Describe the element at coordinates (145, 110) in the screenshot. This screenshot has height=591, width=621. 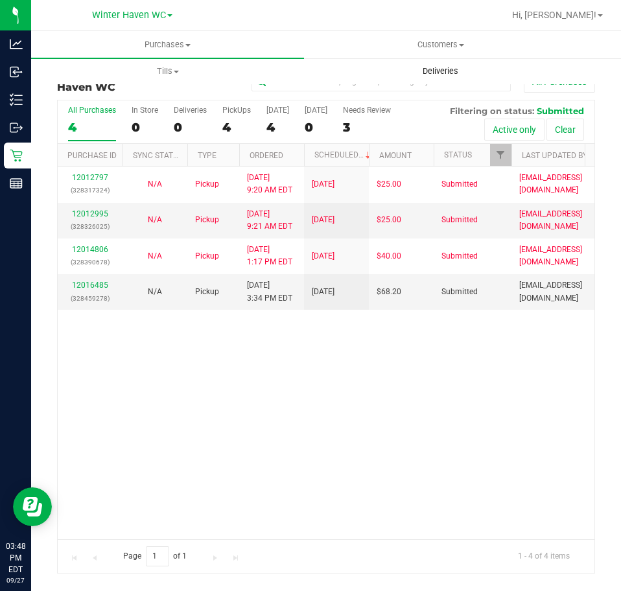
I see `div: In Store` at that location.